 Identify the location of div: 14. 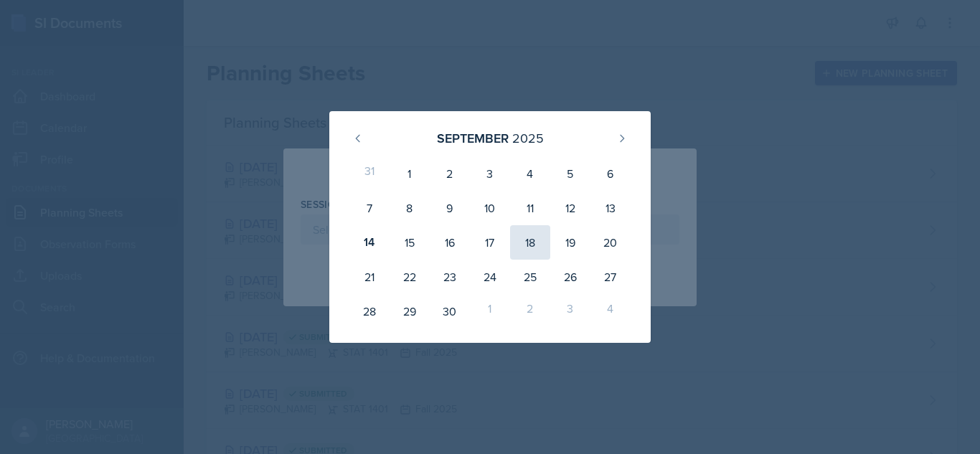
(369, 242).